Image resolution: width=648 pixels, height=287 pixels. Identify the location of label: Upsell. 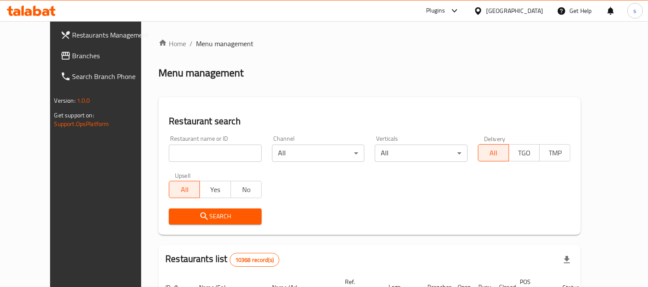
(183, 175).